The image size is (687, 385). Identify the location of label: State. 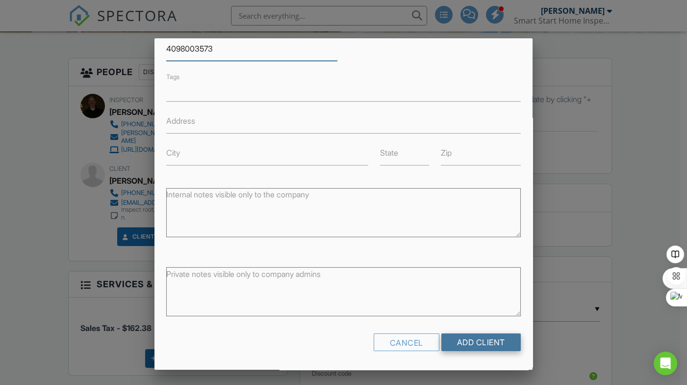
(389, 153).